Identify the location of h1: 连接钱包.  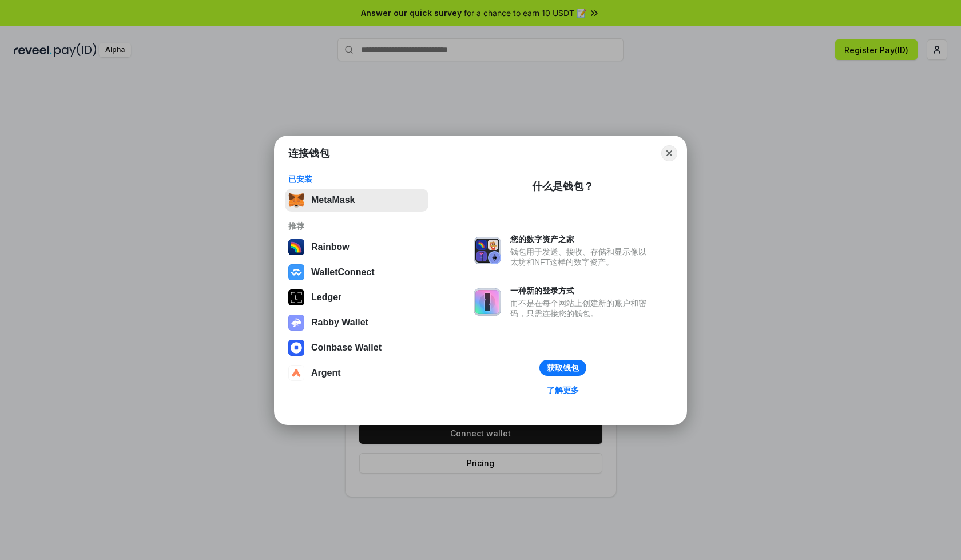
(309, 153).